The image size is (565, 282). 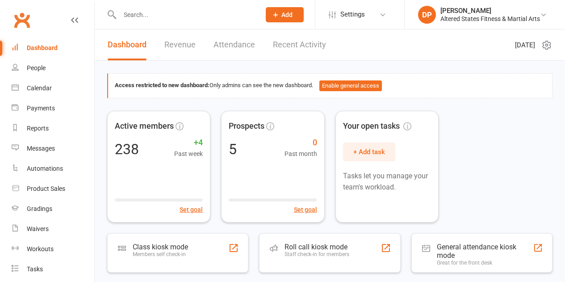 What do you see at coordinates (233, 149) in the screenshot?
I see `div: 5` at bounding box center [233, 149].